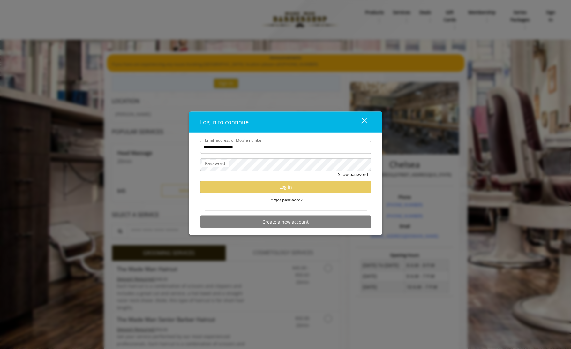 This screenshot has width=571, height=349. What do you see at coordinates (286, 187) in the screenshot?
I see `button: Log in` at bounding box center [286, 187].